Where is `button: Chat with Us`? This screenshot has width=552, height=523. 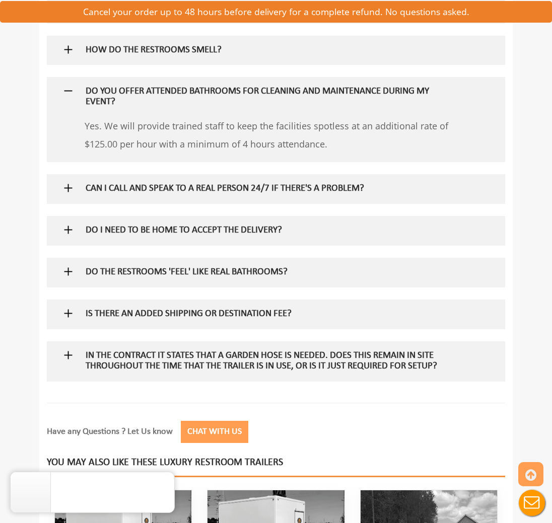 button: Chat with Us is located at coordinates (214, 432).